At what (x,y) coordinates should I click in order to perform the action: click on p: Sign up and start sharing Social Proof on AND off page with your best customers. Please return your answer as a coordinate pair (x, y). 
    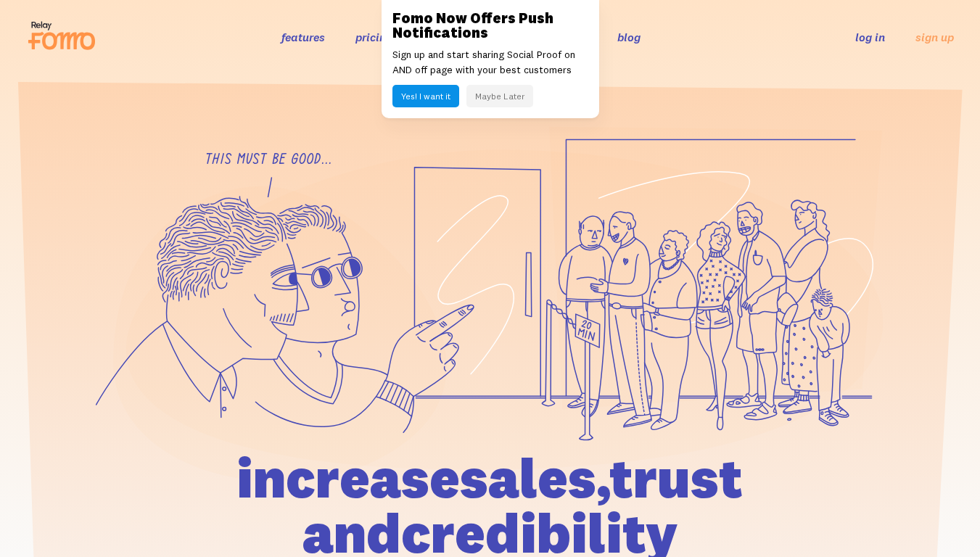
    Looking at the image, I should click on (490, 62).